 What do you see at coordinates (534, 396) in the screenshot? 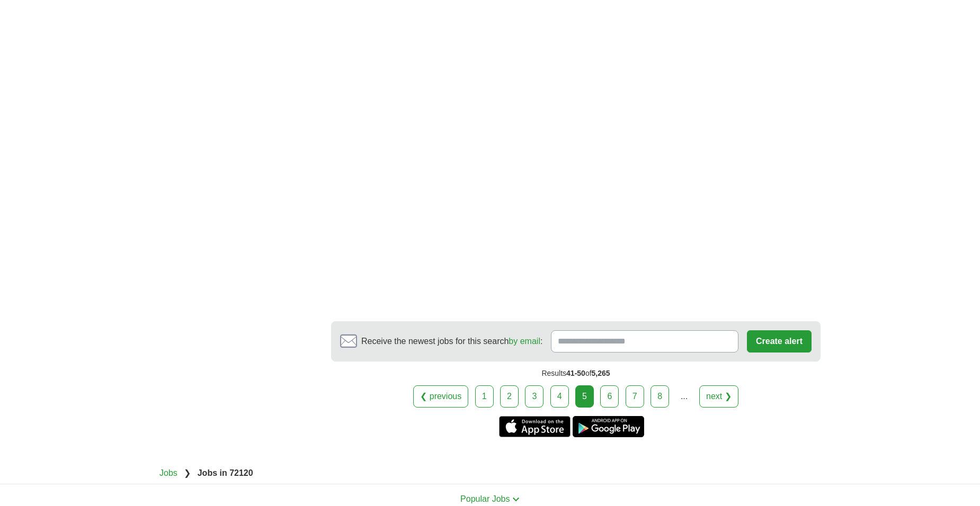
I see `a: 3` at bounding box center [534, 396].